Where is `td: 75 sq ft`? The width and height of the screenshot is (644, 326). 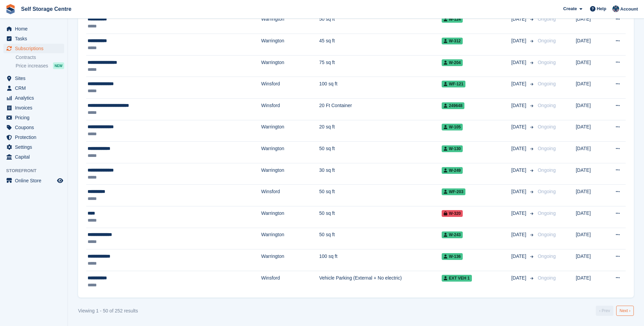 td: 75 sq ft is located at coordinates (380, 66).